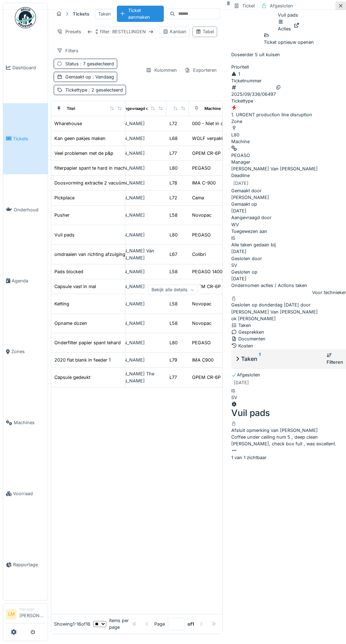 Image resolution: width=346 pixels, height=644 pixels. Describe the element at coordinates (26, 18) in the screenshot. I see `img: Badge_color-CXgf-gQk.svg` at that location.